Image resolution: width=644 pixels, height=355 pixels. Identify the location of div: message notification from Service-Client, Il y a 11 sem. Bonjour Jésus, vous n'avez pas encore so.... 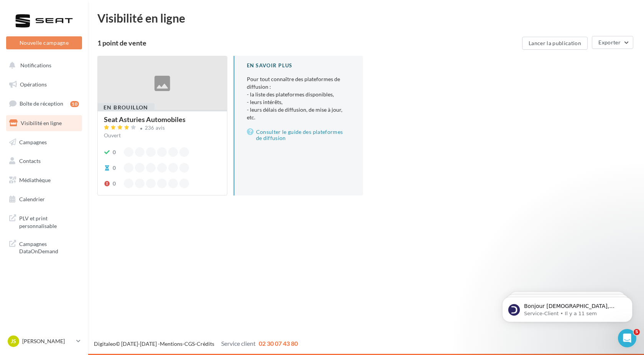
(77, 29).